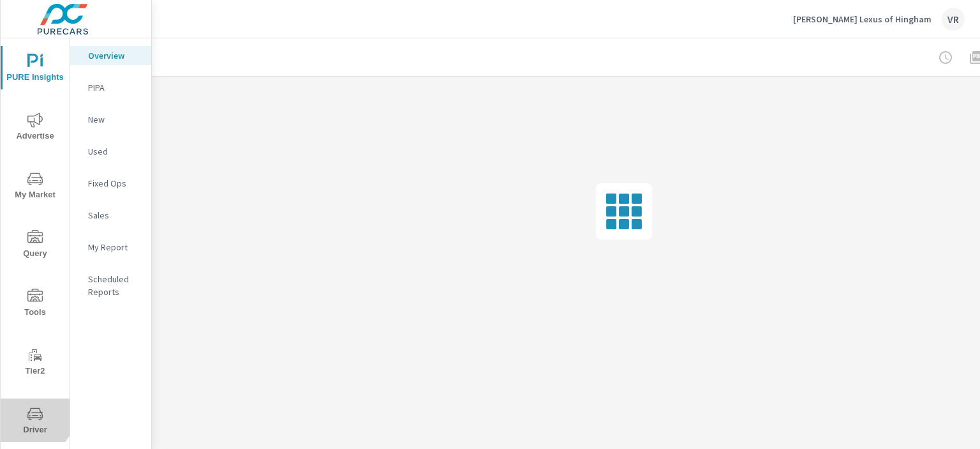 The height and width of the screenshot is (449, 980). What do you see at coordinates (114, 151) in the screenshot?
I see `p: Used` at bounding box center [114, 151].